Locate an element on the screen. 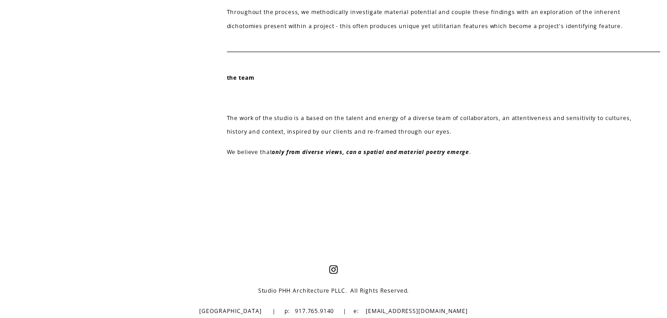  p: The work of the studio is a based on the talent and energy of a diverse team of collaborators, an... is located at coordinates (429, 125).